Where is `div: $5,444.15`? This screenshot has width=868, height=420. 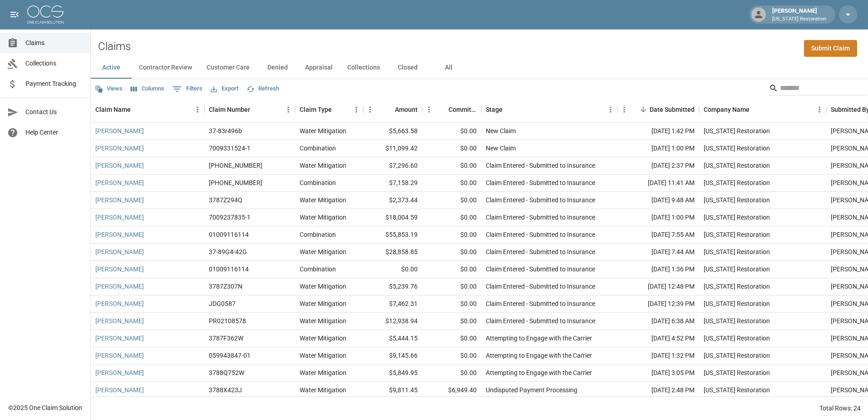 div: $5,444.15 is located at coordinates (393, 339).